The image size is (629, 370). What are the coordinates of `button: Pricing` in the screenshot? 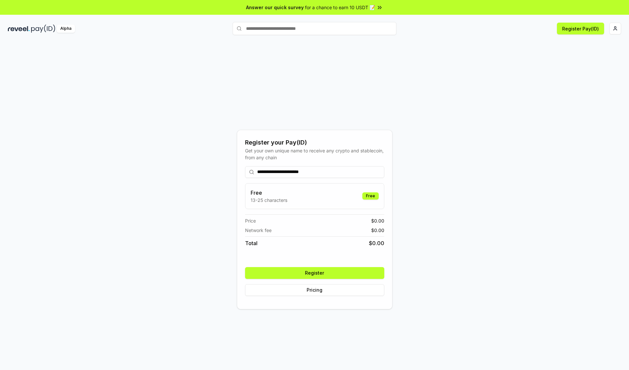 It's located at (315, 290).